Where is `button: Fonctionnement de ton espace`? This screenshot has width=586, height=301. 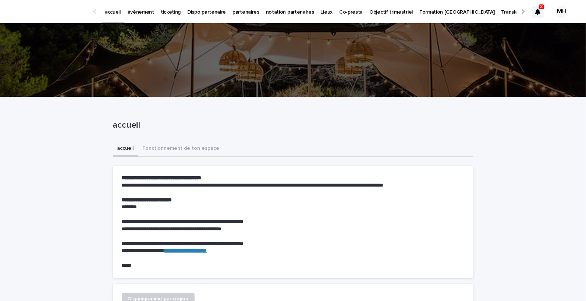 button: Fonctionnement de ton espace is located at coordinates (181, 149).